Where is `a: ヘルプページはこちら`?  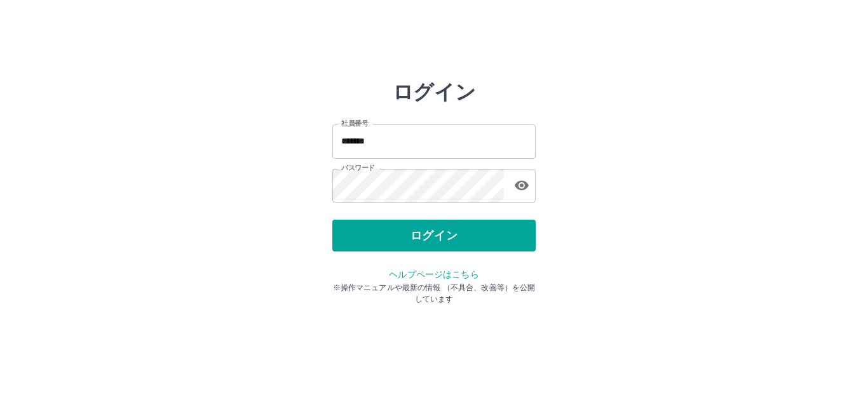 a: ヘルプページはこちら is located at coordinates (433, 274).